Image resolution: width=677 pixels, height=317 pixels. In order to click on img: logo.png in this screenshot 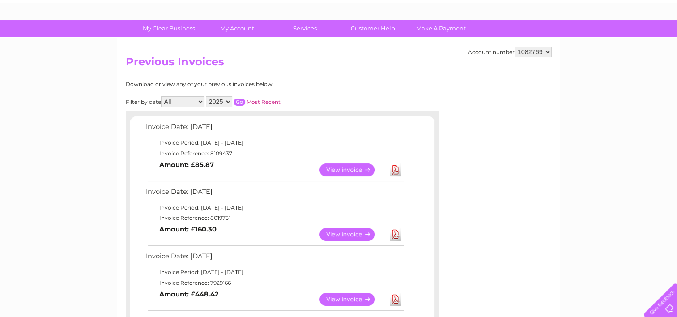, I will do `click(47, 37)`.